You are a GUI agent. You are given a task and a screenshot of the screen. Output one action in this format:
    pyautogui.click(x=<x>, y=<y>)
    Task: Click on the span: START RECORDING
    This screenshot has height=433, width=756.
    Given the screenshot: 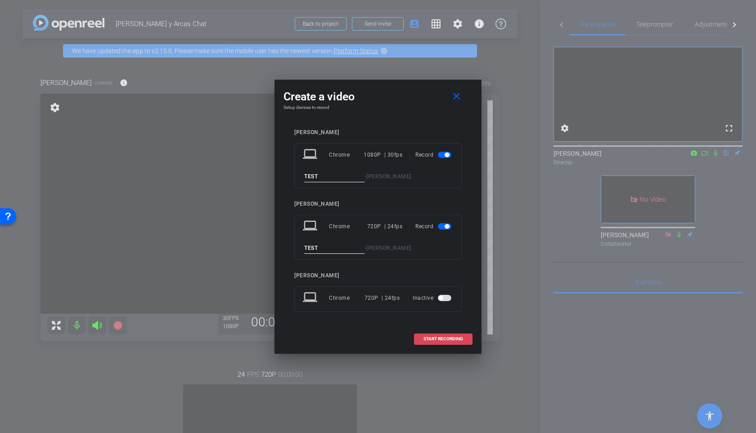 What is the action you would take?
    pyautogui.click(x=443, y=339)
    